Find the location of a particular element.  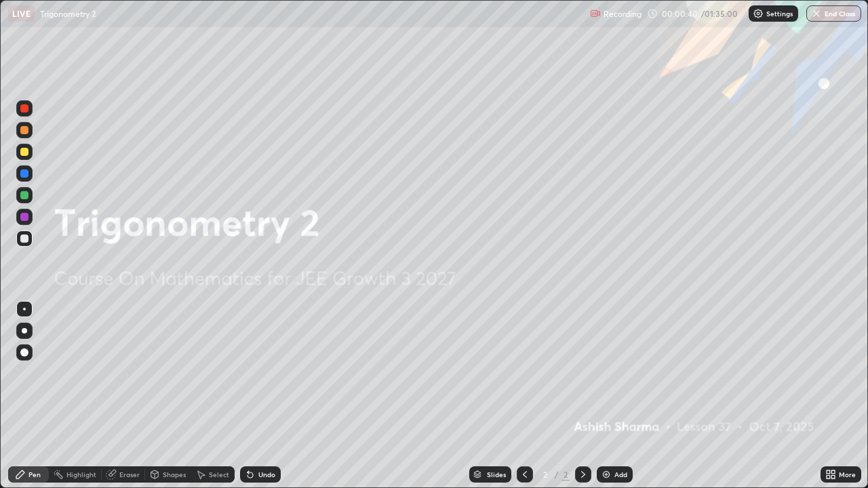

div: More is located at coordinates (847, 474).